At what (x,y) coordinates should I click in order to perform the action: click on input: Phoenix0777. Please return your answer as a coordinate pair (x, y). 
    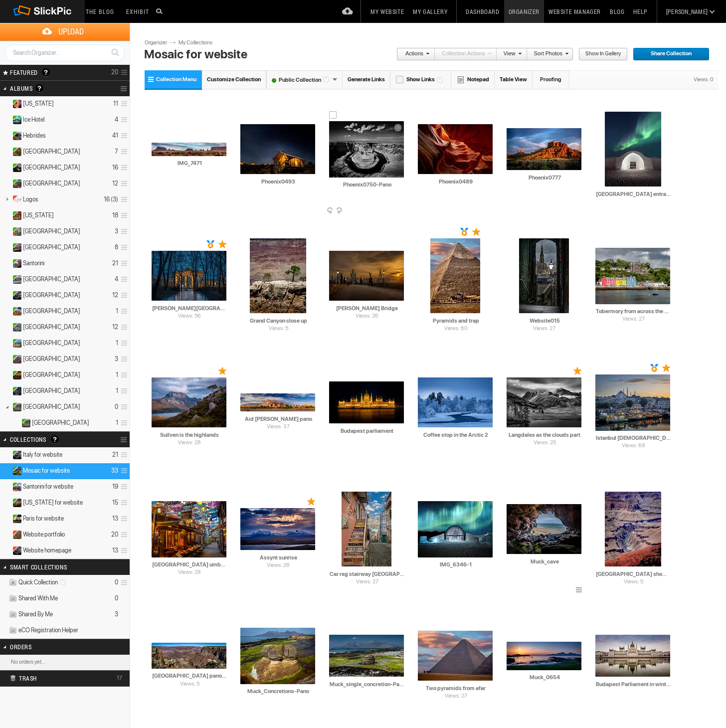
    Looking at the image, I should click on (544, 178).